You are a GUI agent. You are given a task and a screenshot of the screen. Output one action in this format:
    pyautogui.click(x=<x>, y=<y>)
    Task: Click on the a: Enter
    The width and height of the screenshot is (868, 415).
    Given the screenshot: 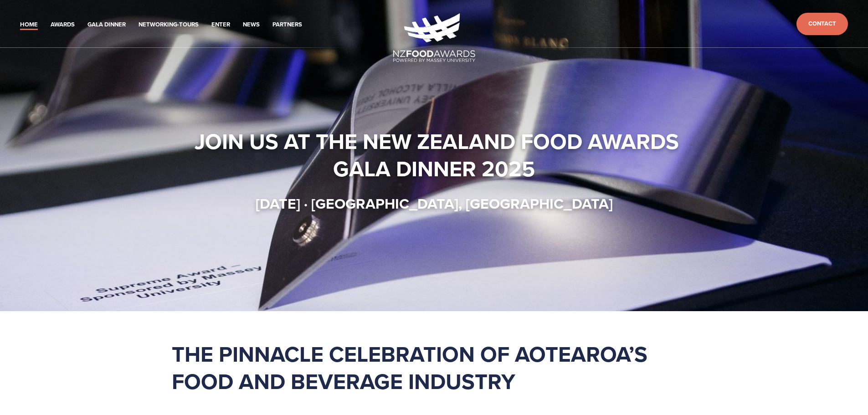 What is the action you would take?
    pyautogui.click(x=221, y=24)
    